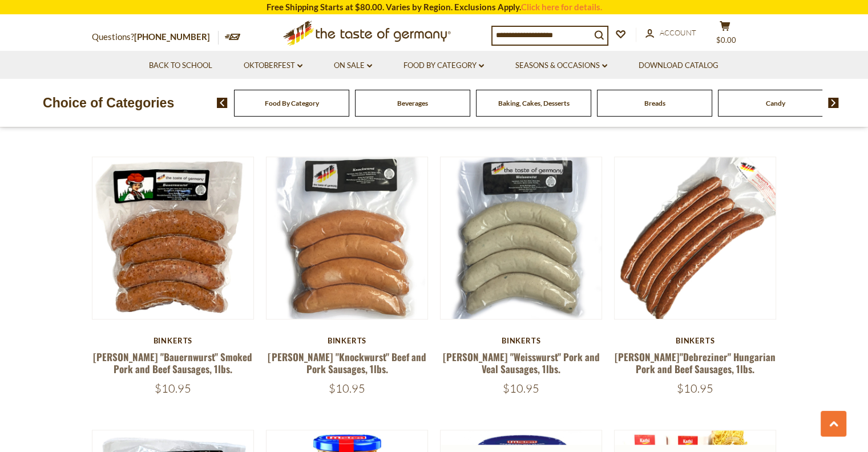  Describe the element at coordinates (671, 33) in the screenshot. I see `a: Account` at that location.